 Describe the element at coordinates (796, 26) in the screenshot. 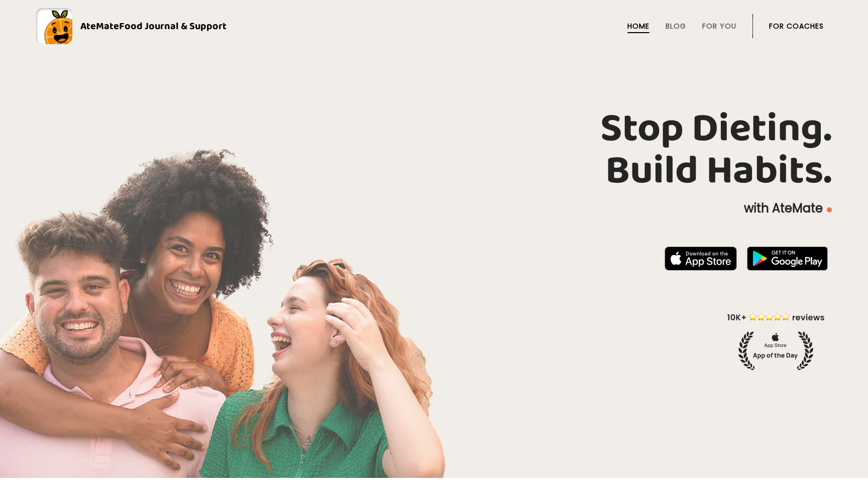

I see `a: For Coaches` at that location.